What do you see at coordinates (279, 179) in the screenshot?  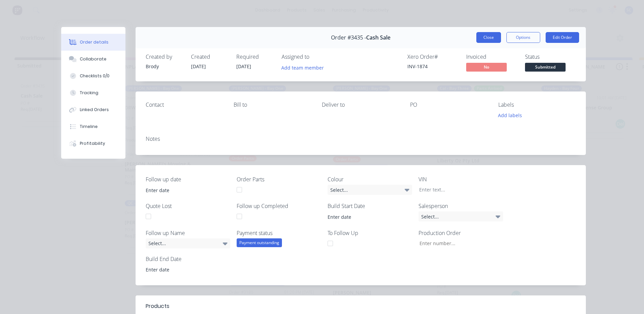 I see `label: Order Parts` at bounding box center [279, 179].